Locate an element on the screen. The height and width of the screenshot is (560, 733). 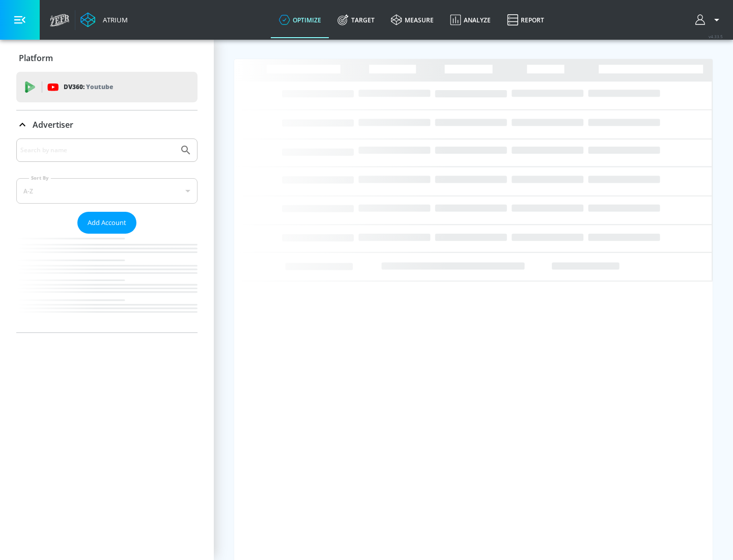
div: Atrium is located at coordinates (113, 20).